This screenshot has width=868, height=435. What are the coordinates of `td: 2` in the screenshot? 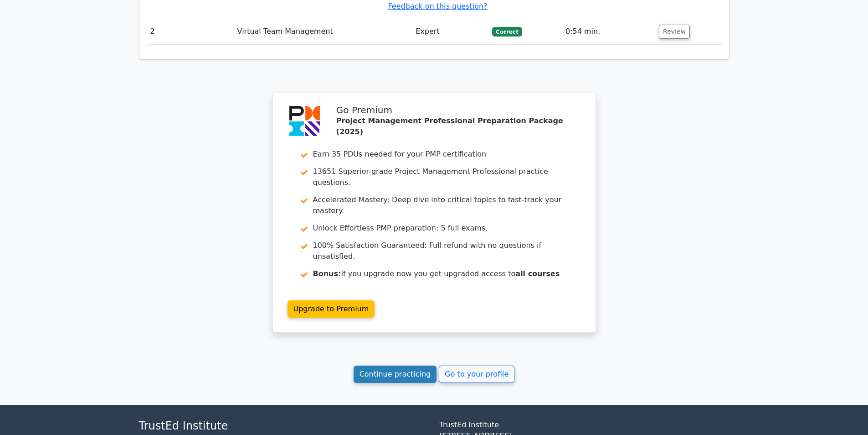 It's located at (190, 32).